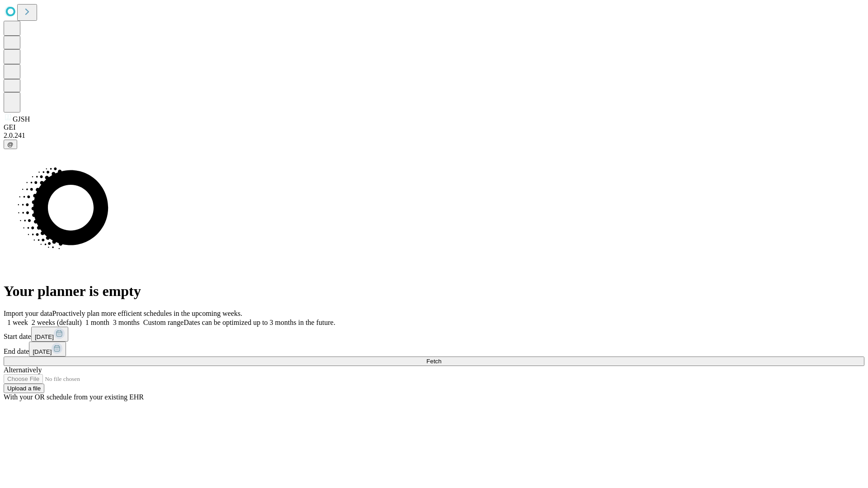 The width and height of the screenshot is (868, 488). What do you see at coordinates (434, 349) in the screenshot?
I see `div: End date` at bounding box center [434, 349].